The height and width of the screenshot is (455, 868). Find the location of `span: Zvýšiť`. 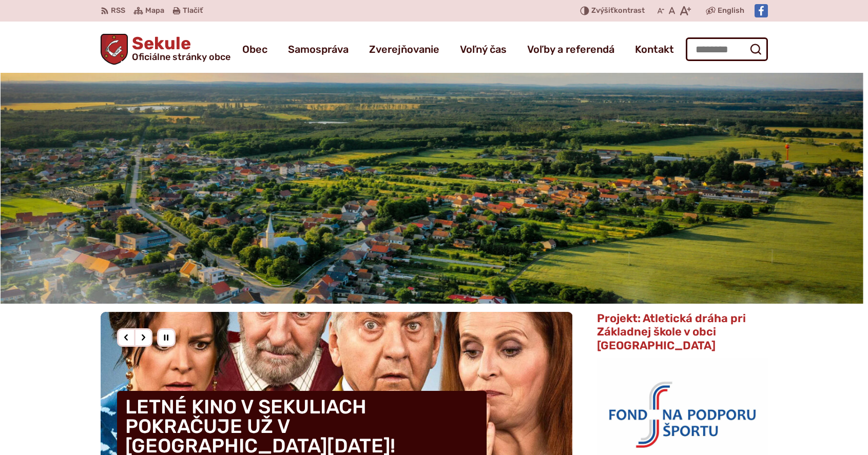

span: Zvýšiť is located at coordinates (602, 10).